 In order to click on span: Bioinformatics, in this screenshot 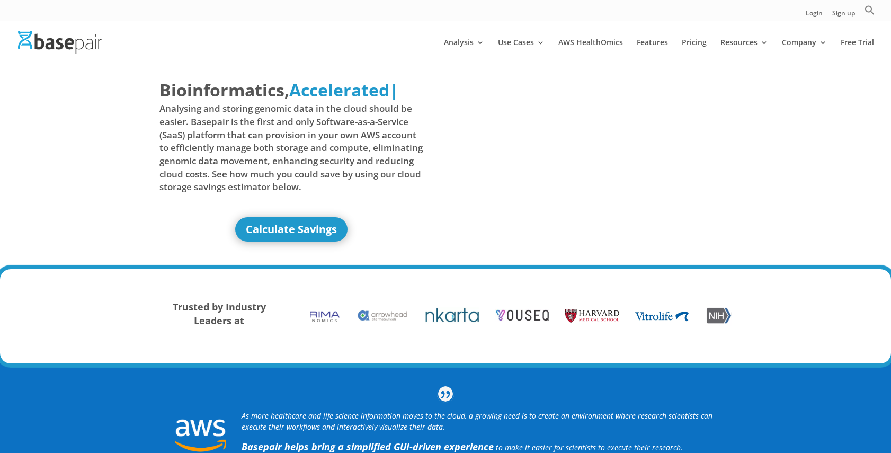, I will do `click(224, 90)`.